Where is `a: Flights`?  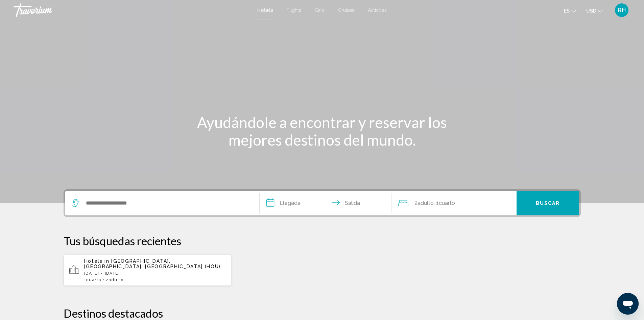 a: Flights is located at coordinates (294, 10).